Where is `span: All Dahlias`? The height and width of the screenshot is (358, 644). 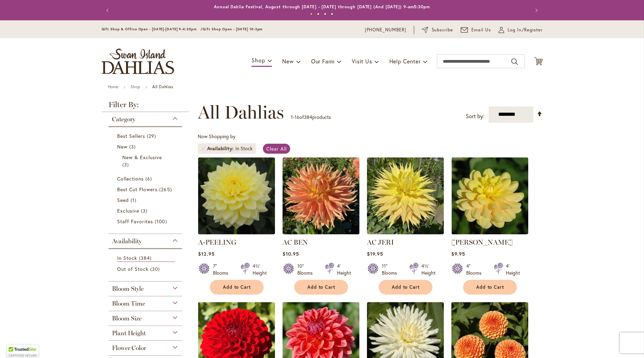
span: All Dahlias is located at coordinates (241, 112).